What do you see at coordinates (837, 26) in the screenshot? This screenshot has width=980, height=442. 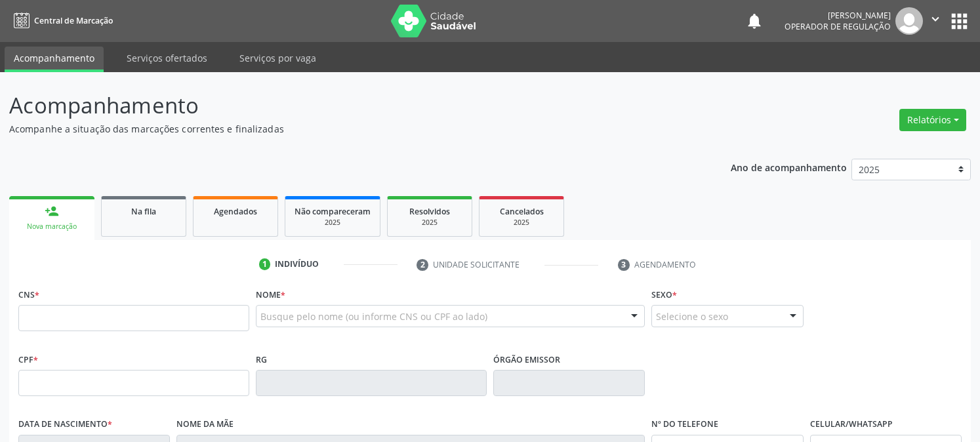 I see `span: Operador de regulação` at bounding box center [837, 26].